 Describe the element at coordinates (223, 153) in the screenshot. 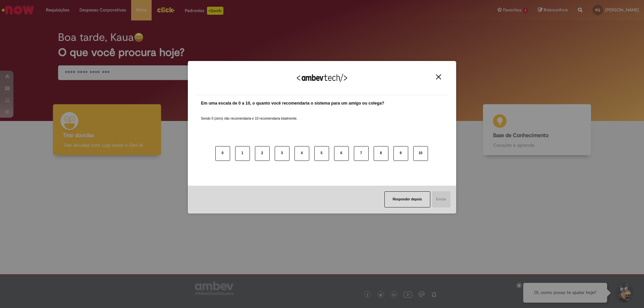

I see `button: 0` at that location.